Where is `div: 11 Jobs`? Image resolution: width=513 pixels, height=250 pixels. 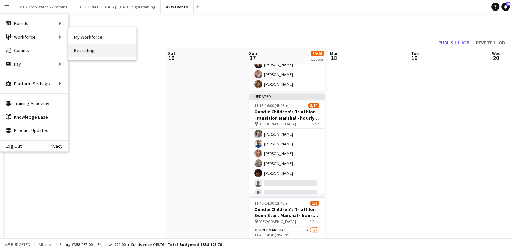 div: 11 Jobs is located at coordinates (317, 59).